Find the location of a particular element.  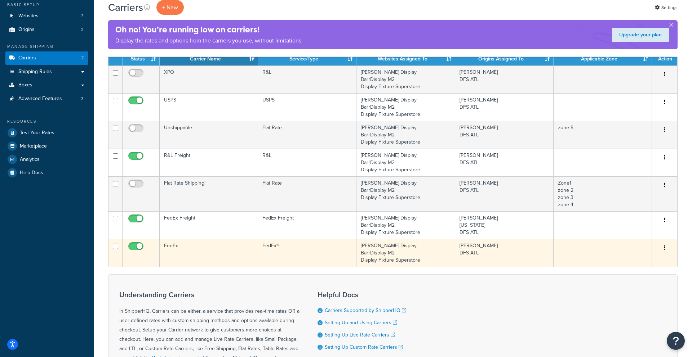

span: Advanced Features is located at coordinates (40, 99).